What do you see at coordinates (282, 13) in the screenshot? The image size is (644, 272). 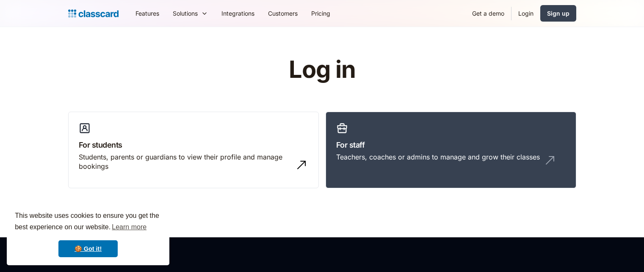 I see `a: Customers` at bounding box center [282, 13].